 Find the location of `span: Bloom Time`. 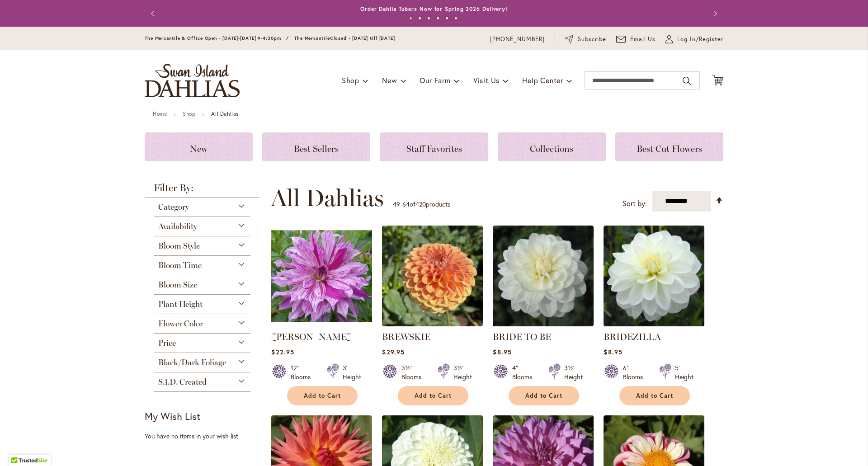

span: Bloom Time is located at coordinates (180, 265).